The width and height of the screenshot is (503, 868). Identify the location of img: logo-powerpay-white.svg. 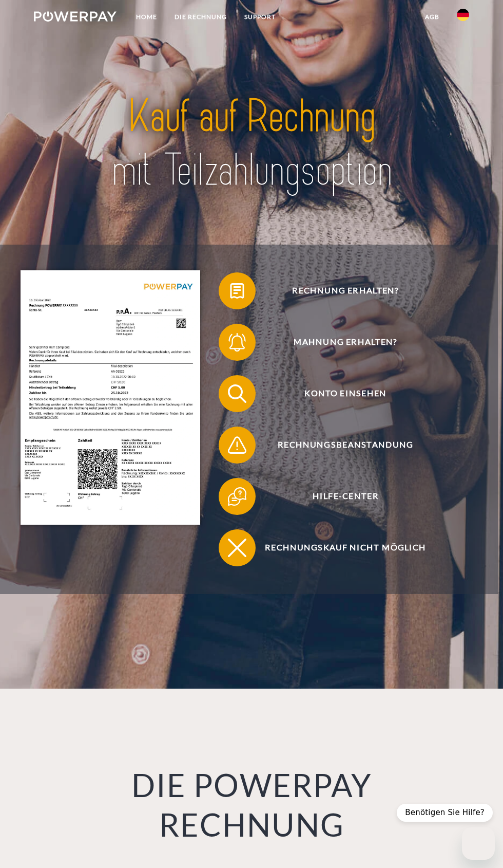
(75, 17).